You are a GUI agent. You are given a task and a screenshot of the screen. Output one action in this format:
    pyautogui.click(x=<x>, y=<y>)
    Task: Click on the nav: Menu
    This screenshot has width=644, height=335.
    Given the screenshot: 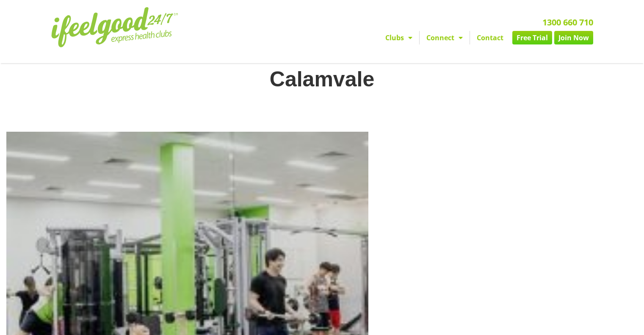 What is the action you would take?
    pyautogui.click(x=418, y=38)
    